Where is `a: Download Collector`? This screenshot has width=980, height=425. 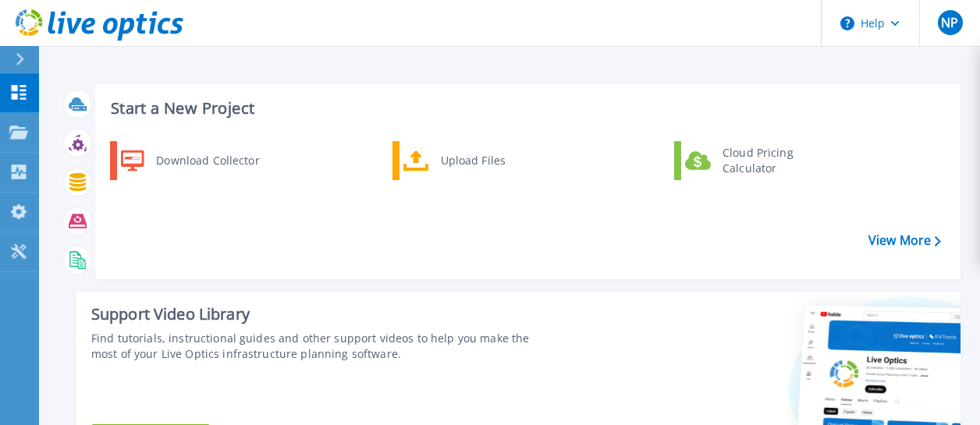 a: Download Collector is located at coordinates (189, 161).